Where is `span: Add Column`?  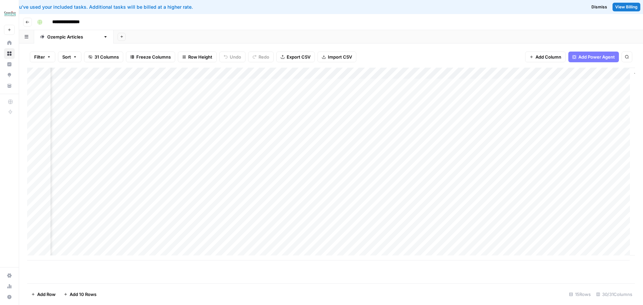
span: Add Column is located at coordinates (548, 57).